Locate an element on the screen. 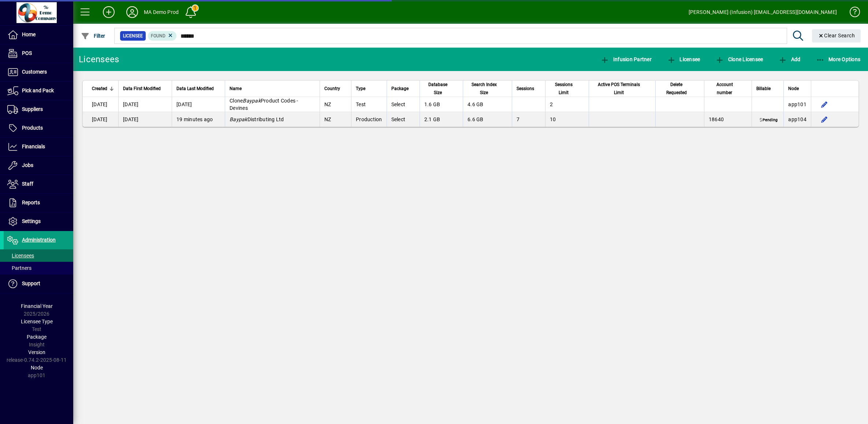 The height and width of the screenshot is (424, 868). span: Infusion Partner is located at coordinates (626, 60).